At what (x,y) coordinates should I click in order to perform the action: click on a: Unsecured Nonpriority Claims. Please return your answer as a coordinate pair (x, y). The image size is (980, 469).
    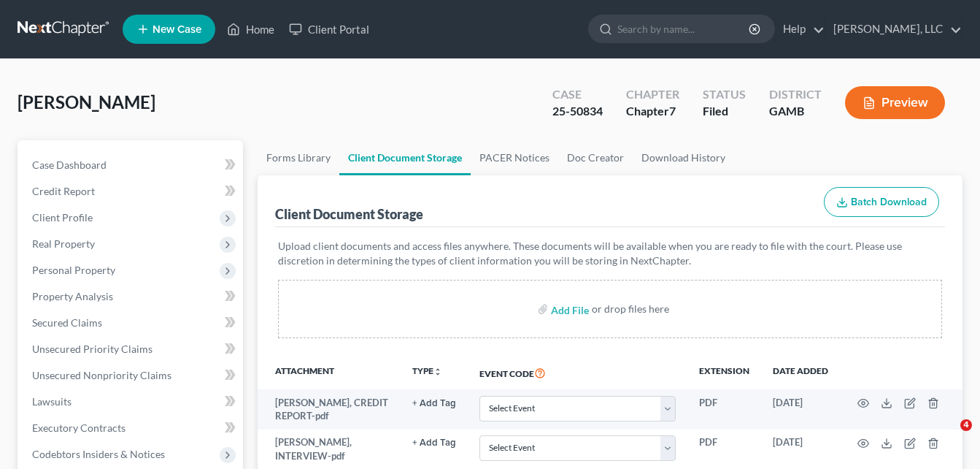
    Looking at the image, I should click on (131, 375).